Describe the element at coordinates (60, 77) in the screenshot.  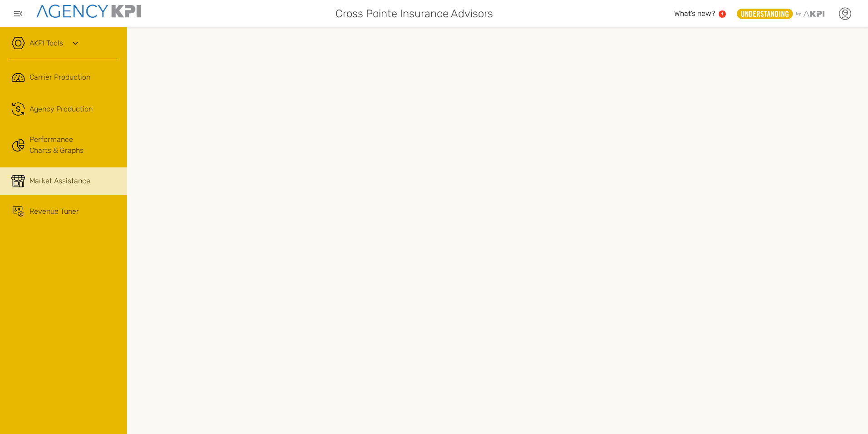
I see `span: Carrier Production` at that location.